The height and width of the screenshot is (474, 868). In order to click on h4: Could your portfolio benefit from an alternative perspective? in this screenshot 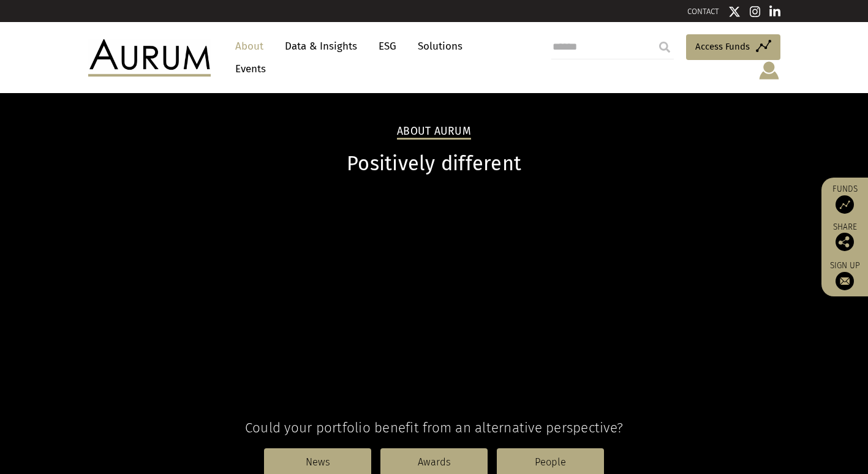, I will do `click(435, 428)`.